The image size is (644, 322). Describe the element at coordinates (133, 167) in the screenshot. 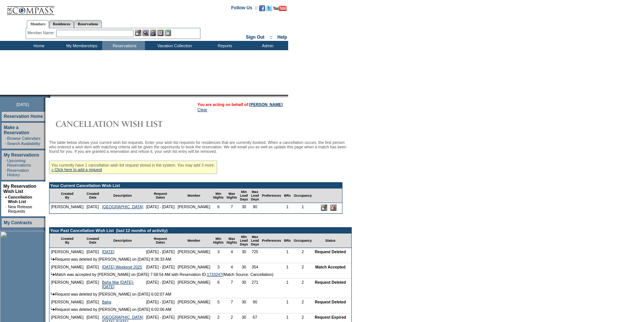

I see `div: You currently have 1 cancellation wish list request stored in the system. You may add 3 more.` at that location.